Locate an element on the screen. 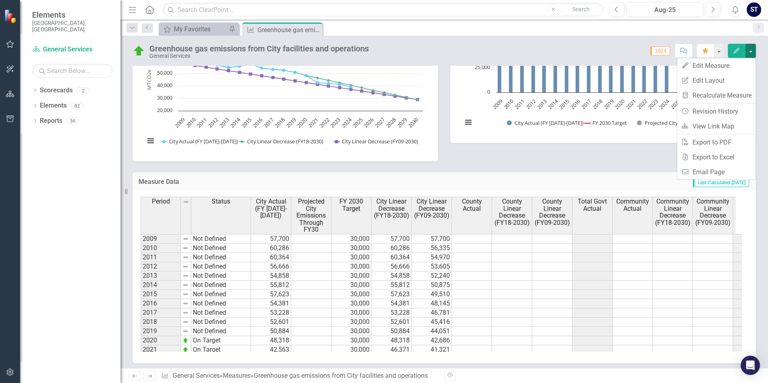  text: 2030 is located at coordinates (413, 122).